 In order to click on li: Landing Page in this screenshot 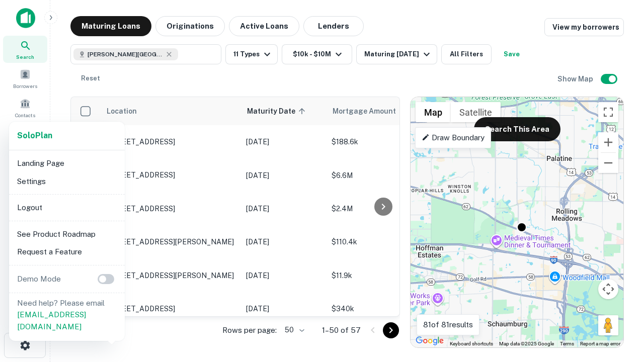, I will do `click(67, 163)`.